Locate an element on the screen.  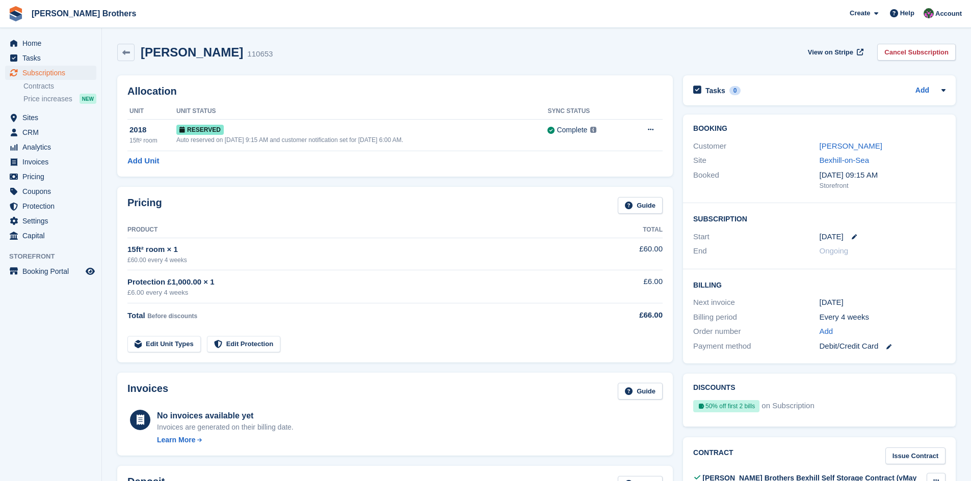
div: 15ft² room is located at coordinates (153, 141).